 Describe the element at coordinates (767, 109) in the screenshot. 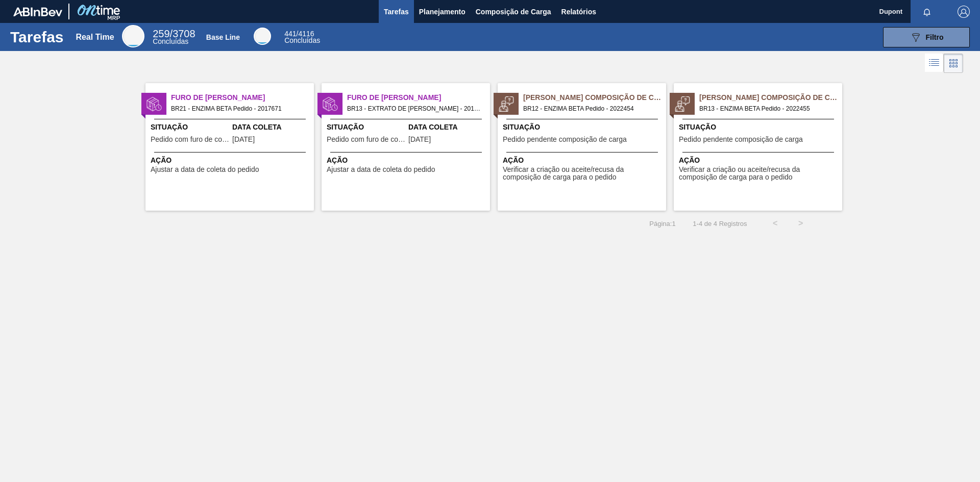

I see `span: BR13 - ENZIMA BETA Pedido - 2022455` at that location.